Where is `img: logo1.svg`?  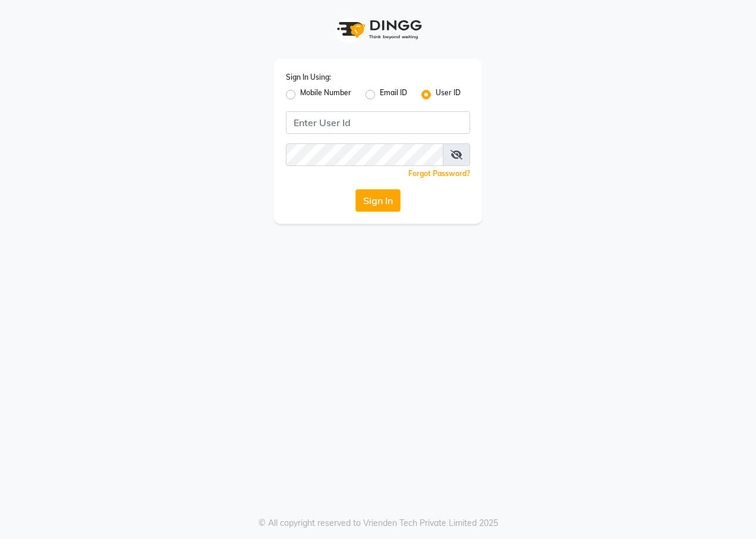
img: logo1.svg is located at coordinates (378, 29).